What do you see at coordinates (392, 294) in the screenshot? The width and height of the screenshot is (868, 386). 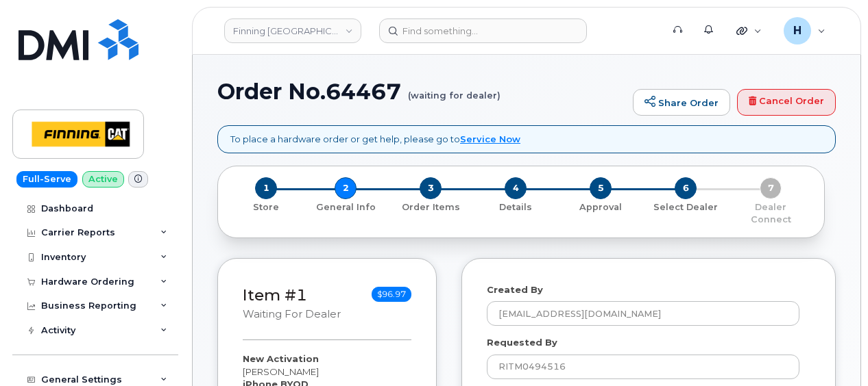 I see `span: $96.97` at bounding box center [392, 294].